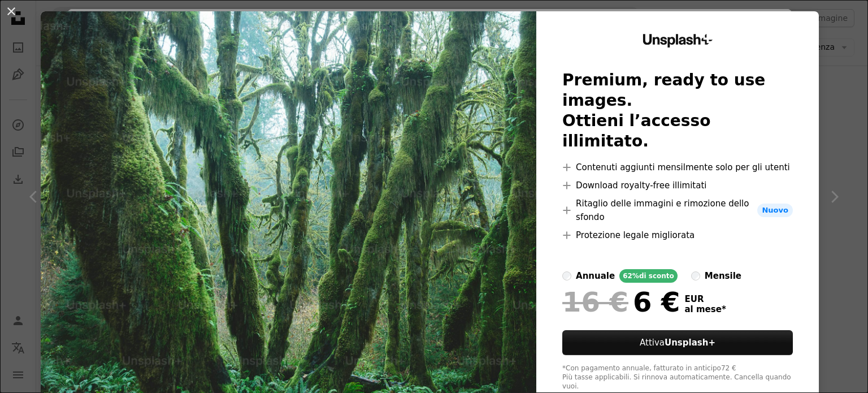 Image resolution: width=868 pixels, height=393 pixels. I want to click on li: Protezione legale migliorata, so click(677, 235).